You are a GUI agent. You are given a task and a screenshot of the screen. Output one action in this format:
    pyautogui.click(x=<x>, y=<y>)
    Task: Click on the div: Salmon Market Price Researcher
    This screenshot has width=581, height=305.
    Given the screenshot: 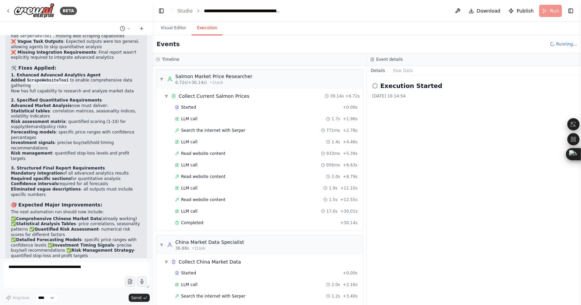 What is the action you would take?
    pyautogui.click(x=214, y=77)
    